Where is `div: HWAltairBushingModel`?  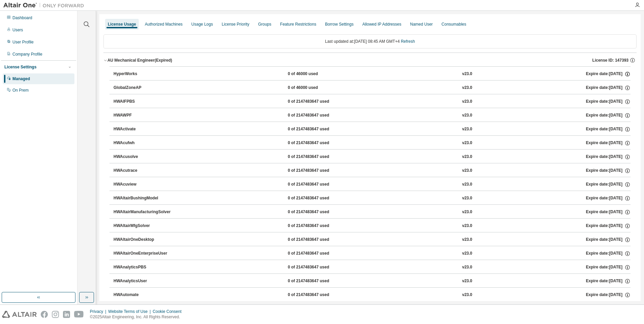 div: HWAltairBushingModel is located at coordinates (144, 199).